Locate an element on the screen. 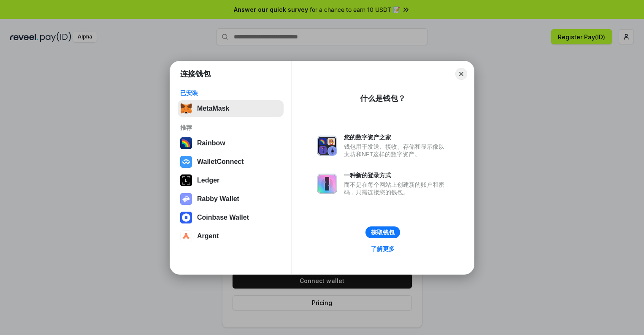  div: 一种新的登录方式 is located at coordinates (396, 175).